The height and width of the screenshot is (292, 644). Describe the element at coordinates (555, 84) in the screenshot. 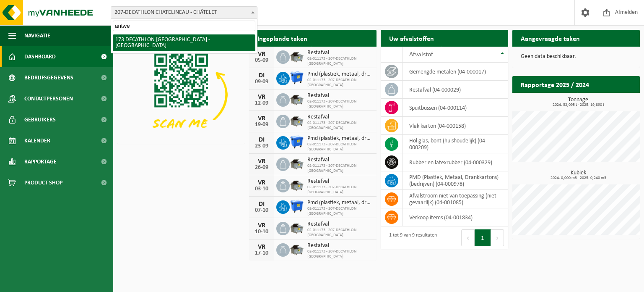

I see `h2: Rapportage 2025 / 2024` at that location.